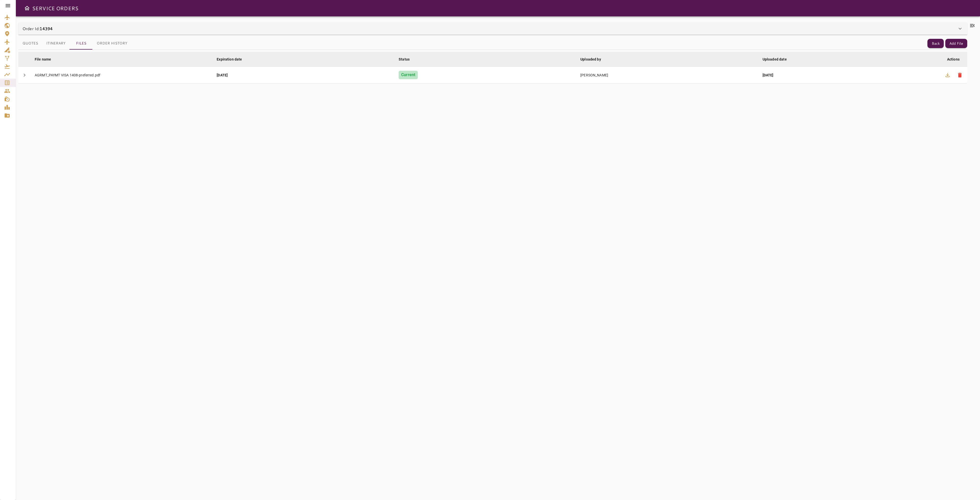  What do you see at coordinates (956, 44) in the screenshot?
I see `button: Add File` at bounding box center [956, 44].